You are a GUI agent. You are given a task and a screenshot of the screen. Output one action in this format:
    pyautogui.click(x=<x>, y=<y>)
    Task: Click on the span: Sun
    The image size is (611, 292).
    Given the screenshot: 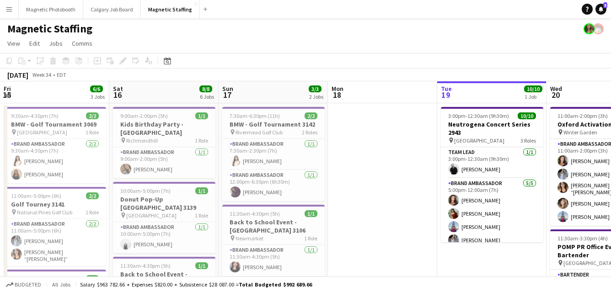 What is the action you would take?
    pyautogui.click(x=228, y=89)
    